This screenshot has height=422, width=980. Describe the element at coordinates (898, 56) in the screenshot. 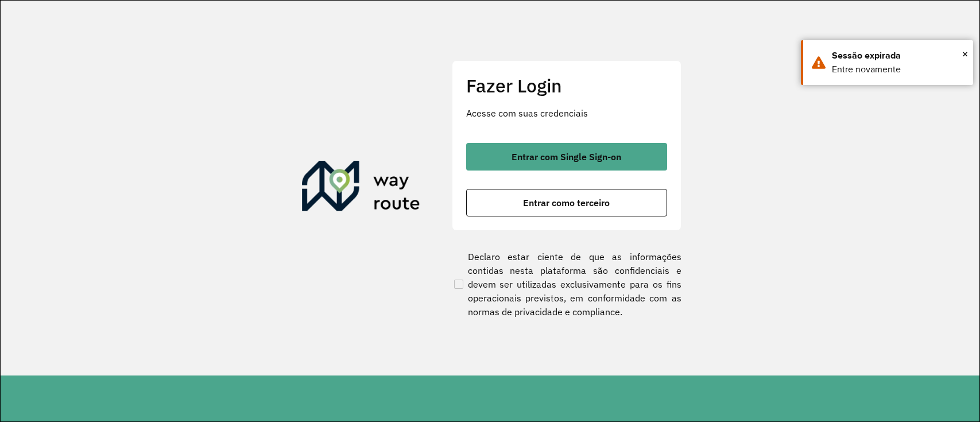

I see `div: Sessão expirada` at that location.